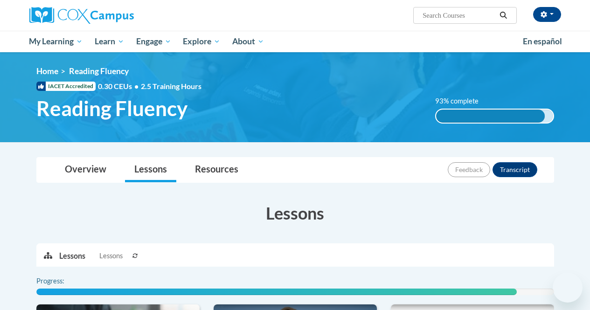  What do you see at coordinates (295, 213) in the screenshot?
I see `h3: Lessons` at bounding box center [295, 213].